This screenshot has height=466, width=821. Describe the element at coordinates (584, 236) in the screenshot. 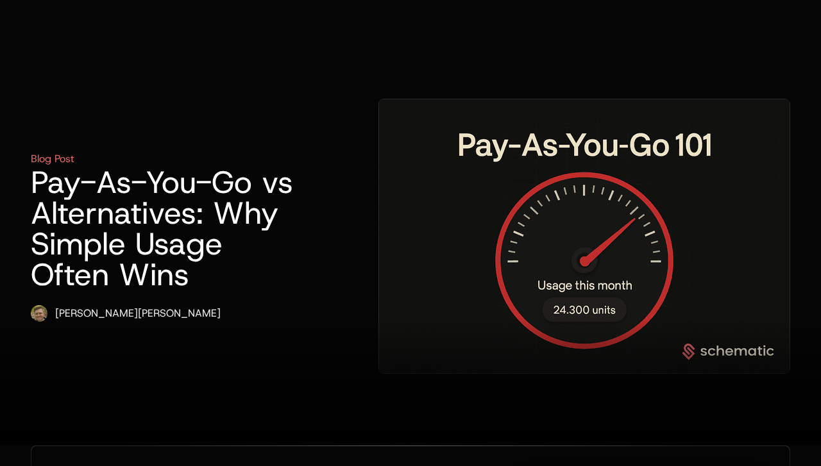

I see `img: PAYG Pricing` at that location.